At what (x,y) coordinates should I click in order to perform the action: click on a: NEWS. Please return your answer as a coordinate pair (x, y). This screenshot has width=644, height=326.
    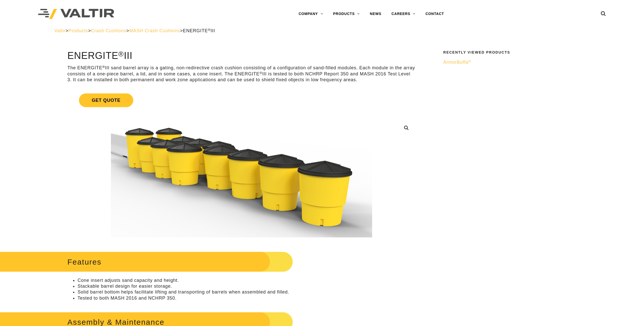
    Looking at the image, I should click on (376, 14).